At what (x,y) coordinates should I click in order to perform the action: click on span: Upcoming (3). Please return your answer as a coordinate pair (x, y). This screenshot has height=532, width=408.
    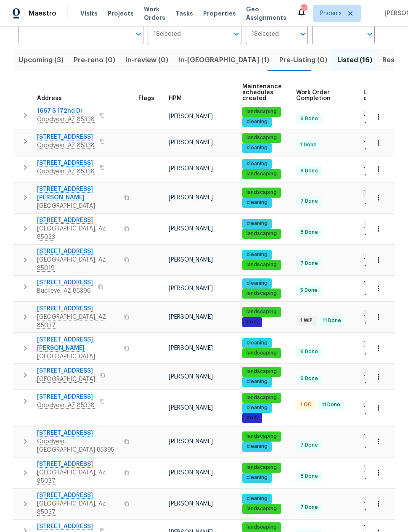
    Looking at the image, I should click on (41, 60).